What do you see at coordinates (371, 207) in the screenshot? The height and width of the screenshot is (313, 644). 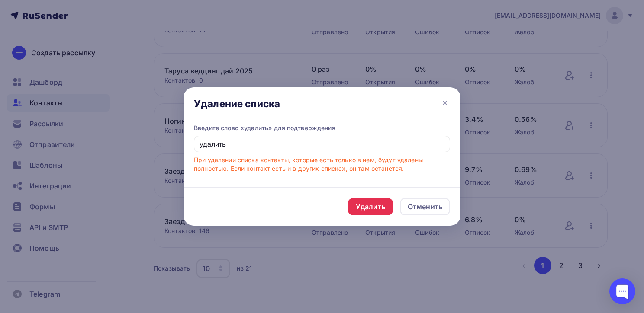 I see `div: Удалить` at bounding box center [371, 207].